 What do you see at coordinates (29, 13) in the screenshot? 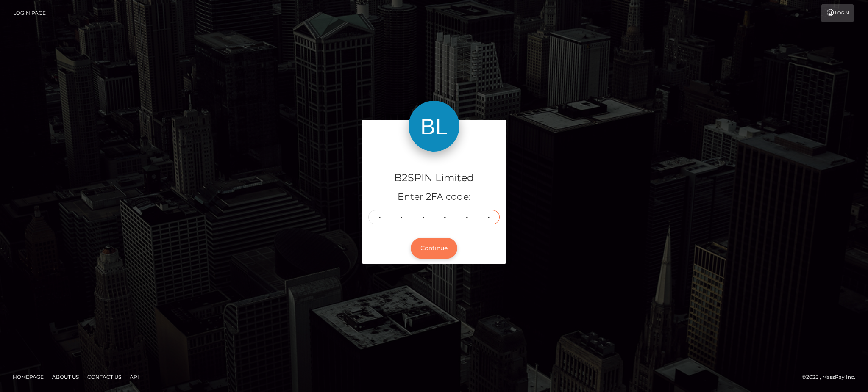
I see `a: Login Page` at bounding box center [29, 13].